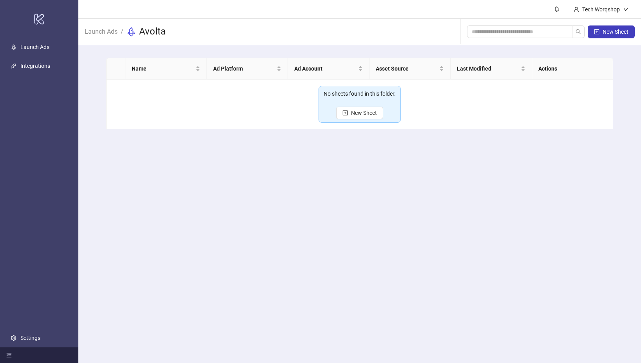 The height and width of the screenshot is (363, 641). Describe the element at coordinates (360, 94) in the screenshot. I see `div: No sheets found in this folder.` at that location.